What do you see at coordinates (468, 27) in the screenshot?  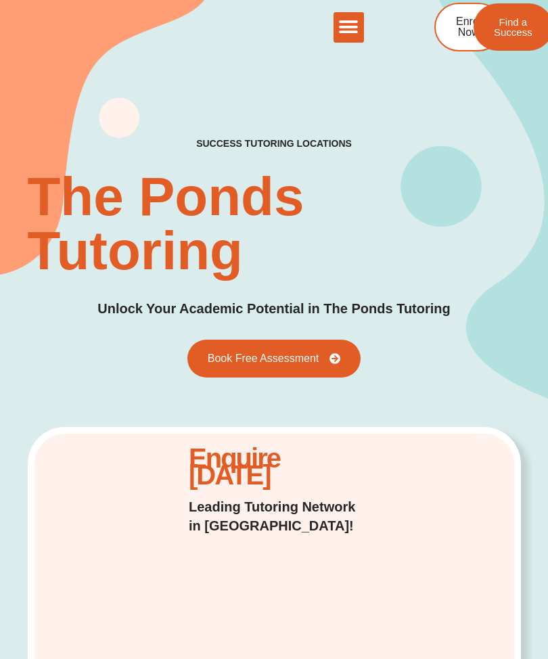 I see `span: Enrol Now` at bounding box center [468, 27].